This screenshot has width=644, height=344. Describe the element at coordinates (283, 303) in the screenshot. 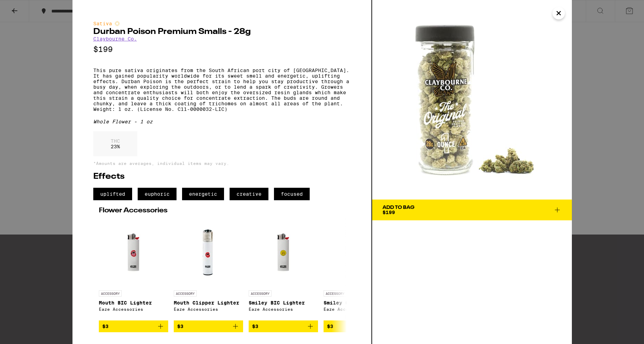

I see `p: Smiley BIC Lighter` at that location.